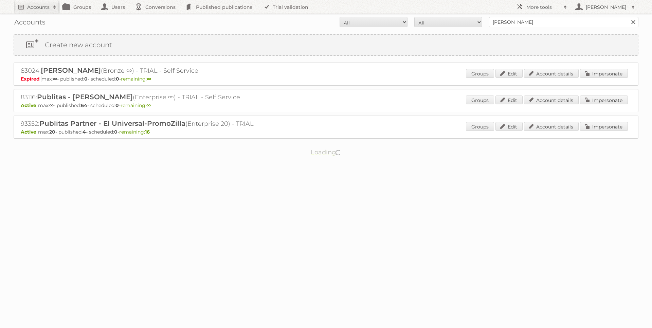  I want to click on strong: 4, so click(84, 132).